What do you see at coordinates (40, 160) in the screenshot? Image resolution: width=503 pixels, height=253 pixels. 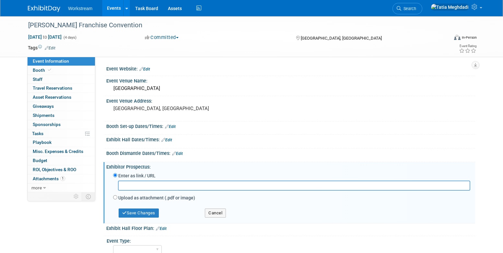 I see `span: Budget` at bounding box center [40, 160].